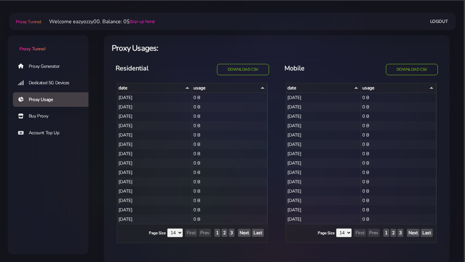  I want to click on h4: Proxy Usages:, so click(277, 48).